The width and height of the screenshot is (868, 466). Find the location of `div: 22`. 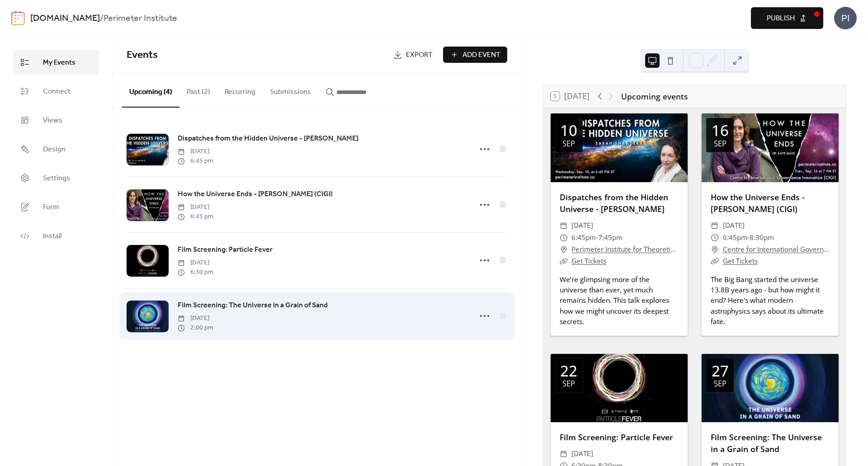

div: 22 is located at coordinates (569, 371).